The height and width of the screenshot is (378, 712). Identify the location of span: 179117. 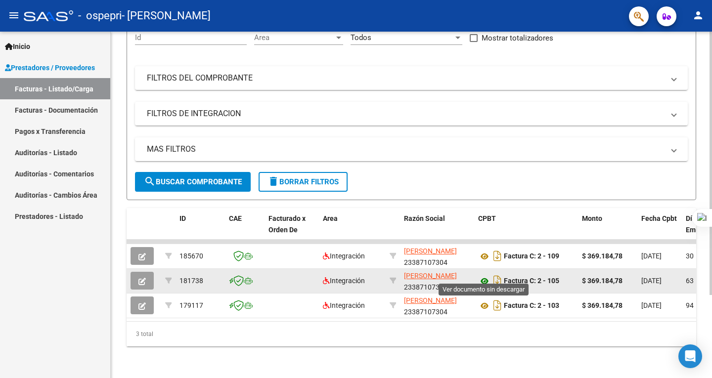
(191, 305).